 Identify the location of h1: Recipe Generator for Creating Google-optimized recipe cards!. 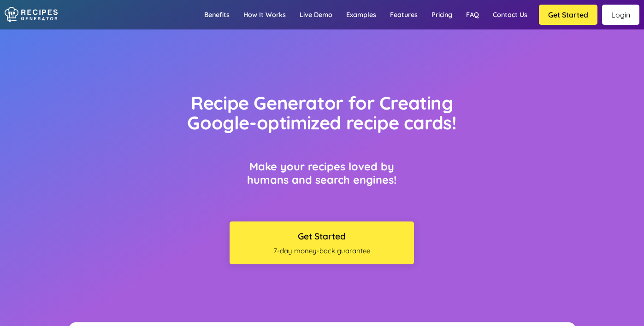
(322, 113).